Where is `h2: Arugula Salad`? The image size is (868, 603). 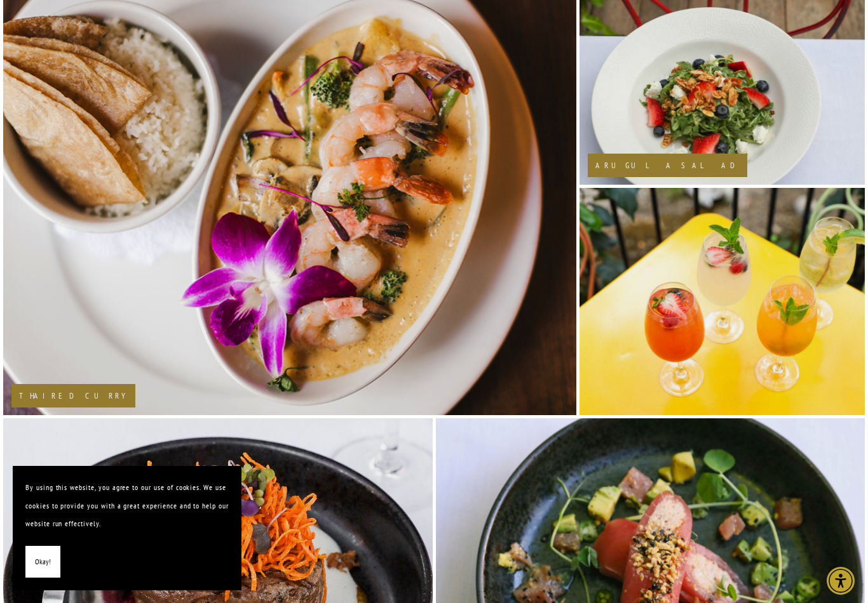
h2: Arugula Salad is located at coordinates (667, 165).